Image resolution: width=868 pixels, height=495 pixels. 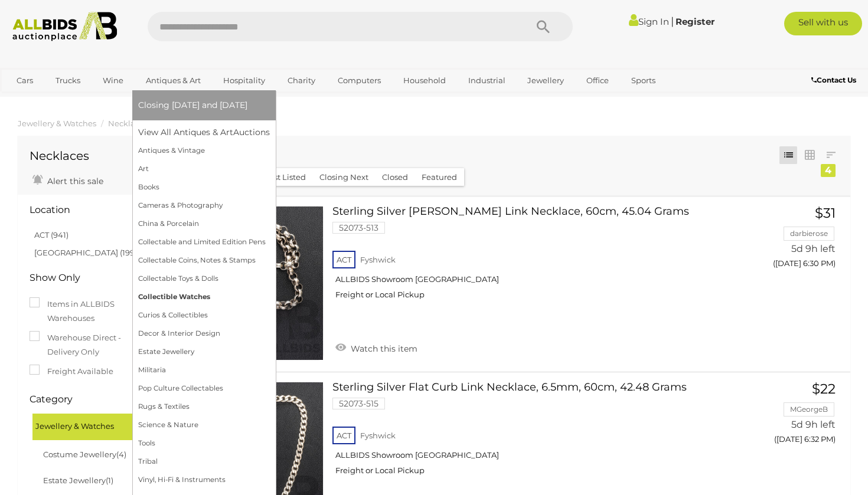 What do you see at coordinates (487, 80) in the screenshot?
I see `a: Industrial` at bounding box center [487, 80].